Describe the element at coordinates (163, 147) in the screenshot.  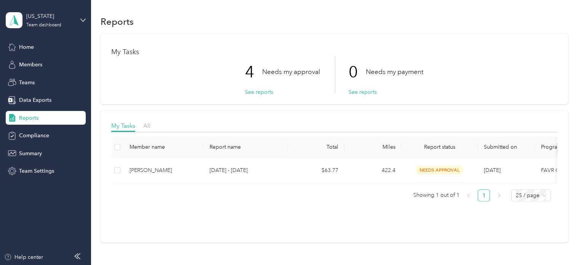
I see `div: Member name` at that location.